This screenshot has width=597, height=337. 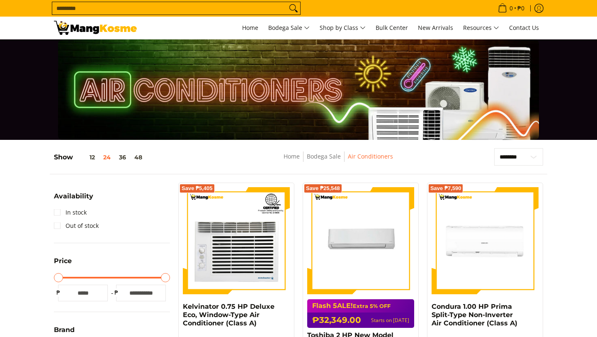 I want to click on img: Condura 1.00 HP Prima Split-Type Non-Inverter Air Conditioner (Class A), so click(x=485, y=240).